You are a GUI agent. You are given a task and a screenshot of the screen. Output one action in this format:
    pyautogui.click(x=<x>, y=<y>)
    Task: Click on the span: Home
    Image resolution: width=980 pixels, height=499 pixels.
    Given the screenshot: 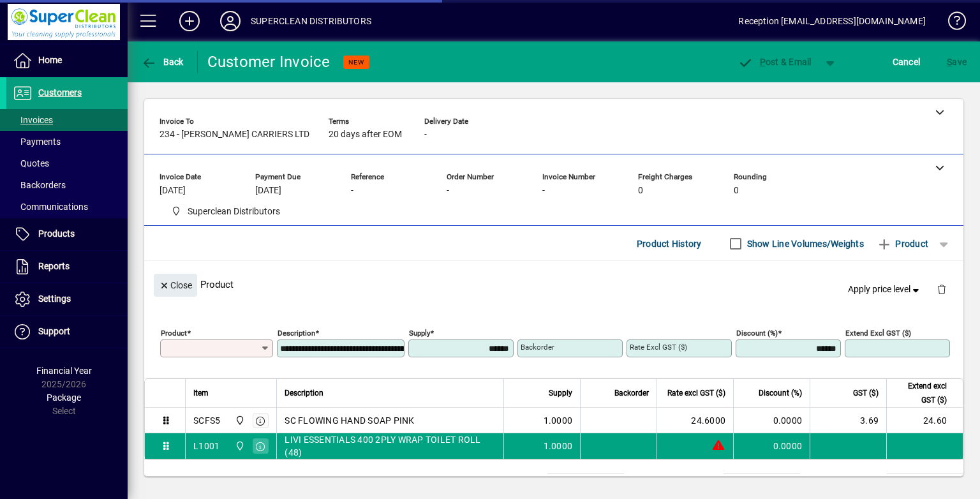 What is the action you would take?
    pyautogui.click(x=50, y=60)
    